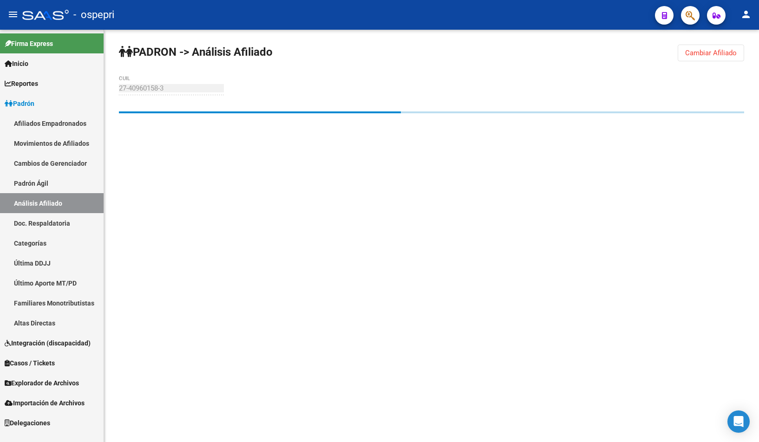 The width and height of the screenshot is (759, 442). What do you see at coordinates (16, 64) in the screenshot?
I see `span: Inicio` at bounding box center [16, 64].